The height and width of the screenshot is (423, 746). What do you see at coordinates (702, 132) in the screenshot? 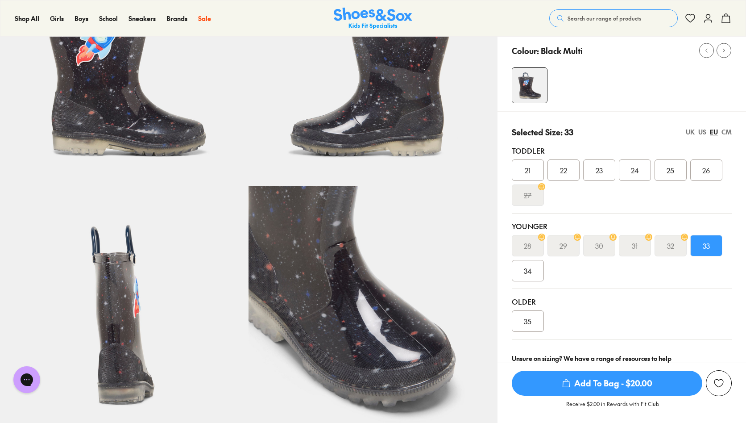
I see `div: US` at bounding box center [702, 132].